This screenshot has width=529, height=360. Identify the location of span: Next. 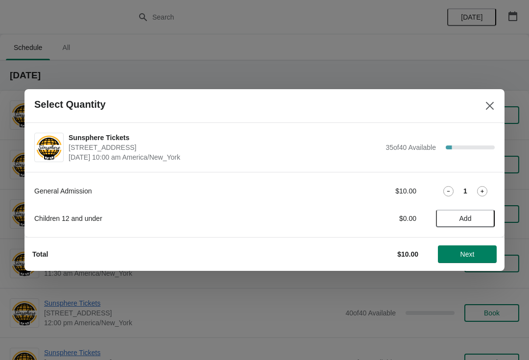
(468, 254).